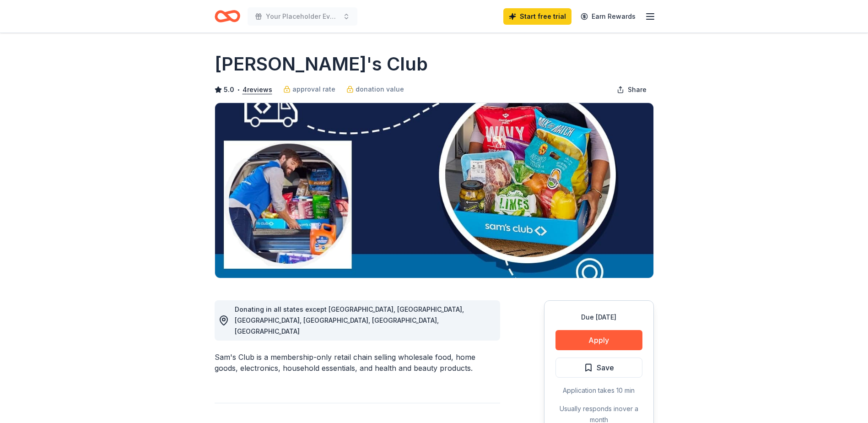 Image resolution: width=868 pixels, height=423 pixels. What do you see at coordinates (599, 390) in the screenshot?
I see `div: Application takes 10 min` at bounding box center [599, 390].